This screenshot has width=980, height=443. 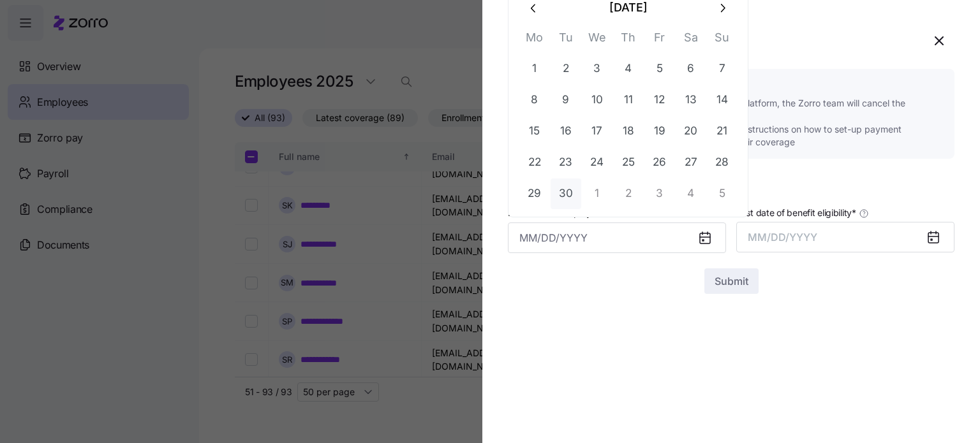 I want to click on button: Submit, so click(x=731, y=281).